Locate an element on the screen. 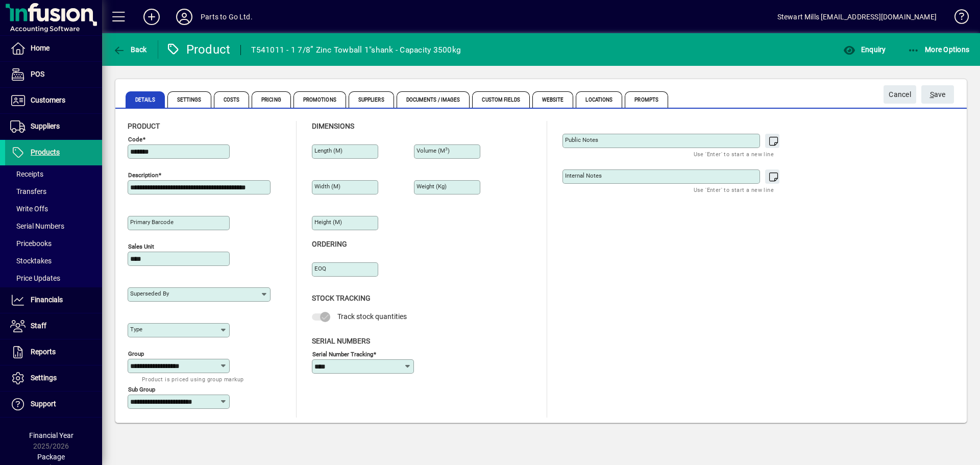 The height and width of the screenshot is (465, 980). div: Parts to Go Ltd. is located at coordinates (226, 17).